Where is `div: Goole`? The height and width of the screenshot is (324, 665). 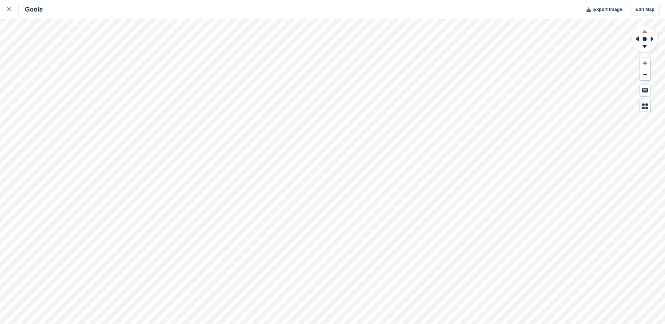
div: Goole is located at coordinates (31, 9).